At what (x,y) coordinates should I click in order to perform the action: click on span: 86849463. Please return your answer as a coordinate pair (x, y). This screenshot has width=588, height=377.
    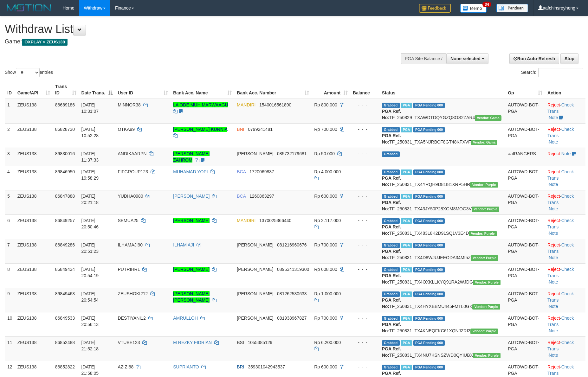
    Looking at the image, I should click on (65, 293).